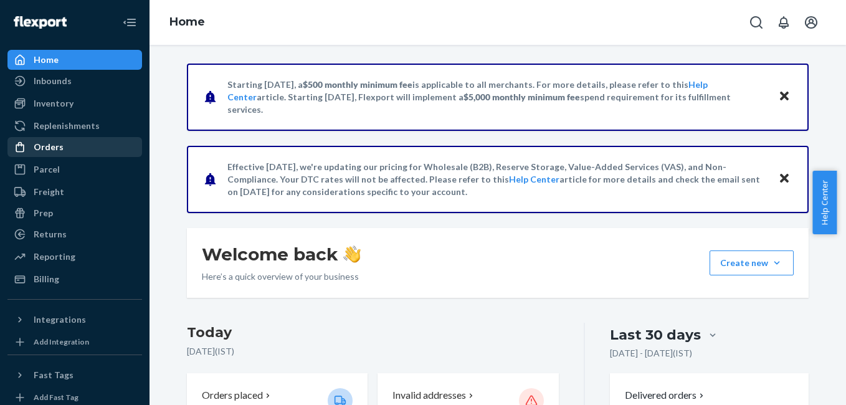 This screenshot has height=405, width=846. I want to click on div: Replenishments, so click(67, 126).